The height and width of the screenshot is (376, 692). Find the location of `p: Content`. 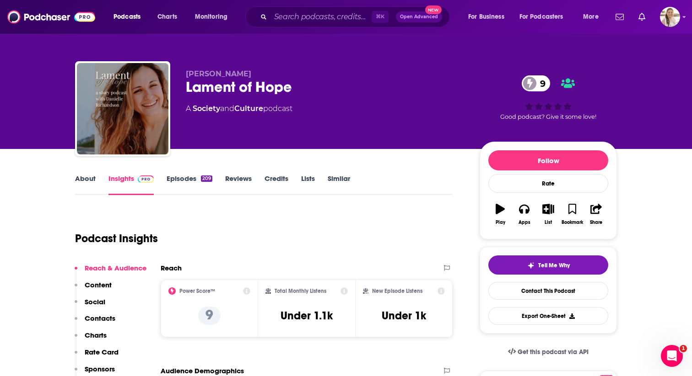

p: Content is located at coordinates (98, 285).